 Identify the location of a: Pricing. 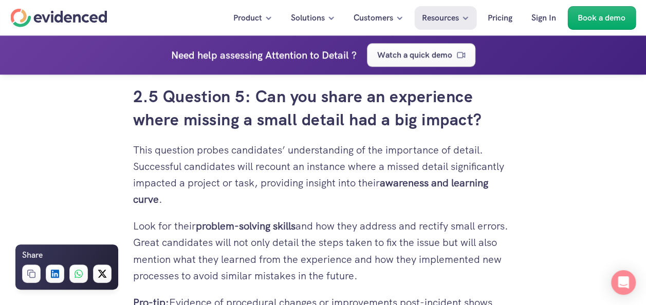
(500, 18).